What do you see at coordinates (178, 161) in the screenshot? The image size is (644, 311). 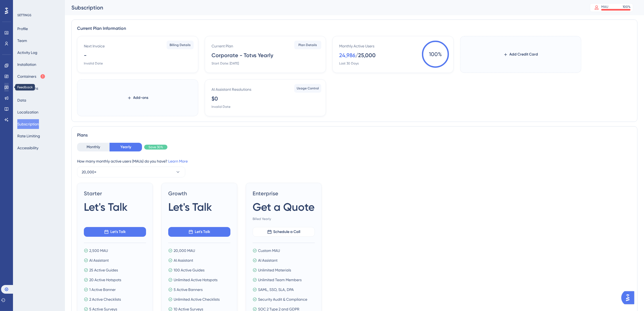 I see `a: Learn More` at bounding box center [178, 161].